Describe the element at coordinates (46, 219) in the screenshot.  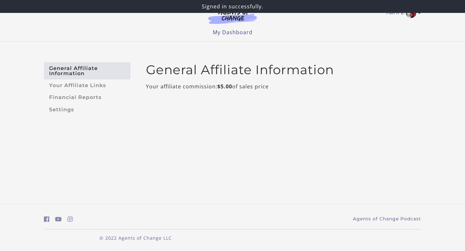
I see `a: https://www.facebook.com/groups/aswbtestprep (Open in a new window)` at that location.